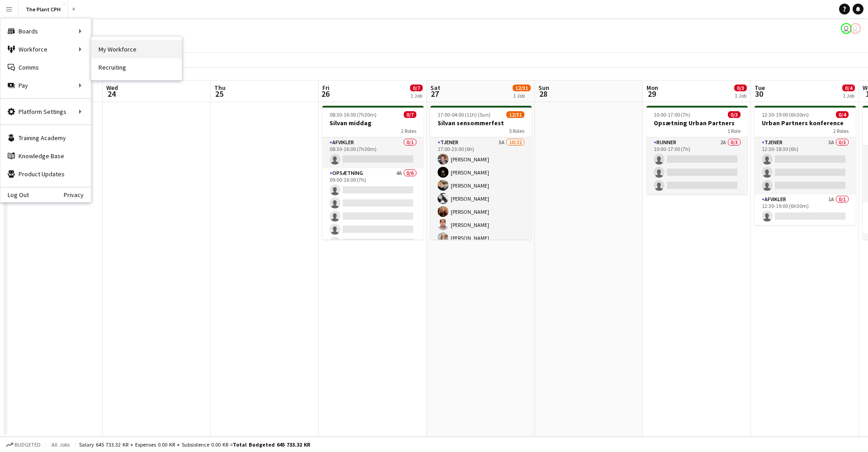 The height and width of the screenshot is (452, 868). I want to click on span: 17:00-04:00 (11h) (Sun), so click(464, 115).